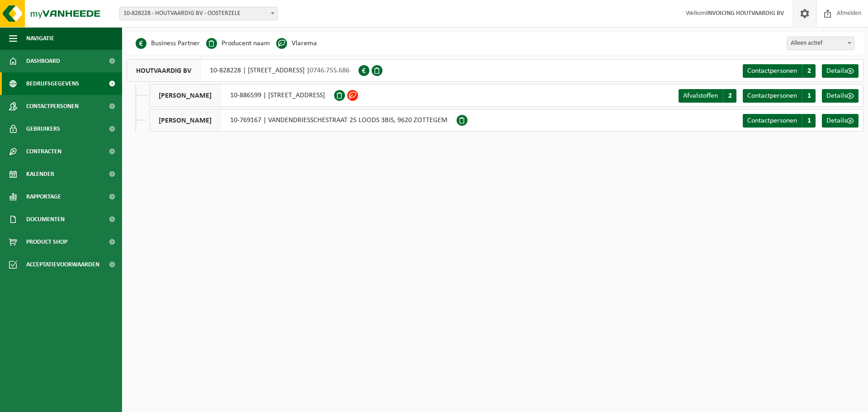 This screenshot has width=868, height=412. Describe the element at coordinates (43, 61) in the screenshot. I see `span: Dashboard` at that location.